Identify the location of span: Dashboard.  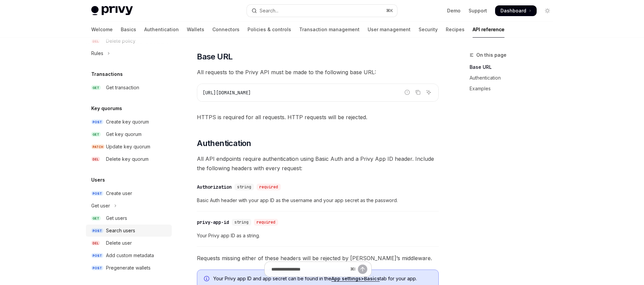
(513, 11).